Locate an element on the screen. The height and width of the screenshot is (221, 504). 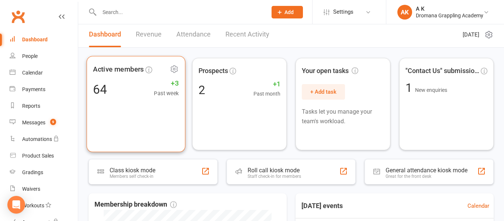
span: "Contact Us" submissions is located at coordinates (443, 71).